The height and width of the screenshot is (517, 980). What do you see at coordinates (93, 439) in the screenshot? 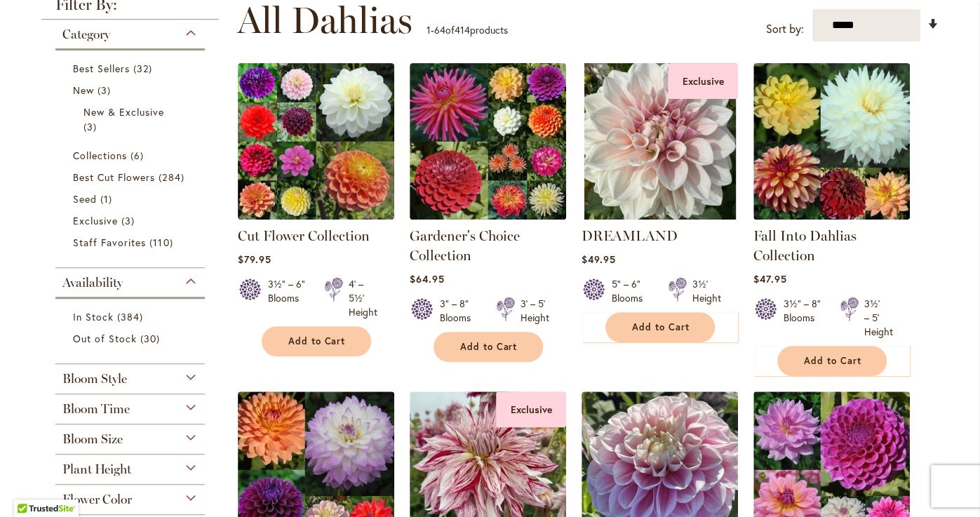
I see `span: Bloom Size` at bounding box center [93, 439].